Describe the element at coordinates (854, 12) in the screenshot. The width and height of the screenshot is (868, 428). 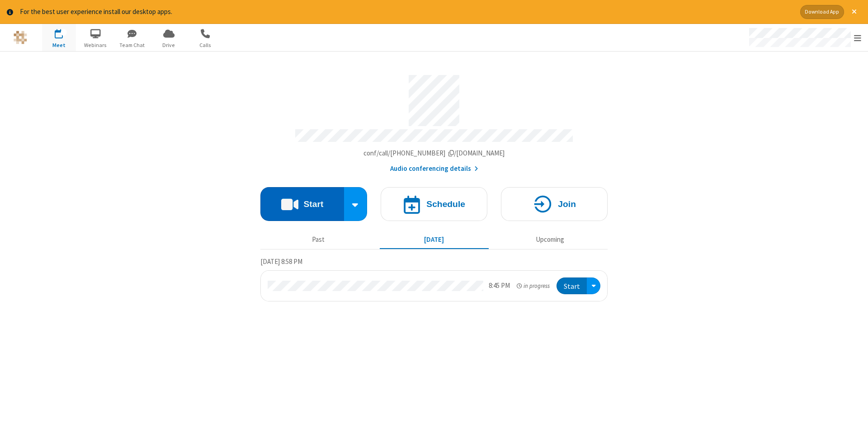
I see `button: Close alert` at that location.